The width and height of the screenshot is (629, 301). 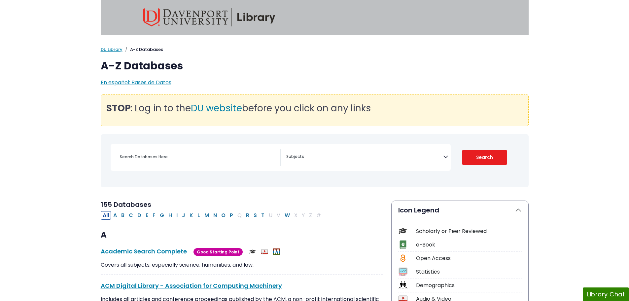 What do you see at coordinates (606, 294) in the screenshot?
I see `button: Library Chat` at bounding box center [606, 294].